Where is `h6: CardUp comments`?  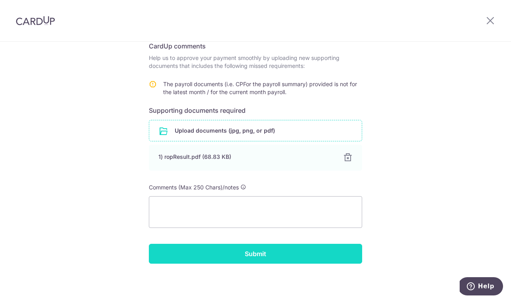 h6: CardUp comments is located at coordinates (255, 46).